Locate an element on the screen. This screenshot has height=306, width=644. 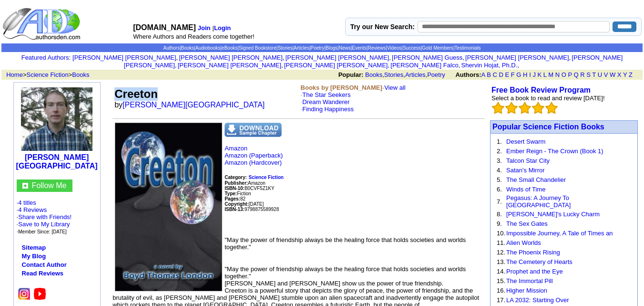
b: Science Fiction is located at coordinates (266, 177).